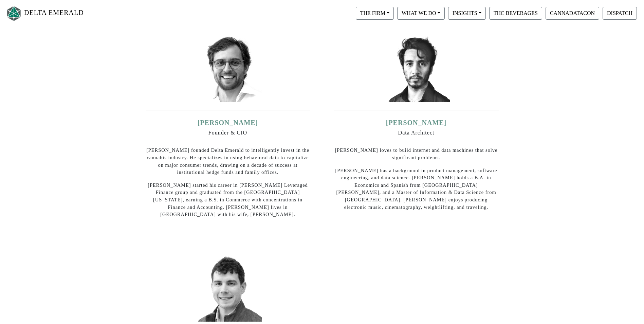  Describe the element at coordinates (228, 133) in the screenshot. I see `h6: Founder & CIO` at that location.